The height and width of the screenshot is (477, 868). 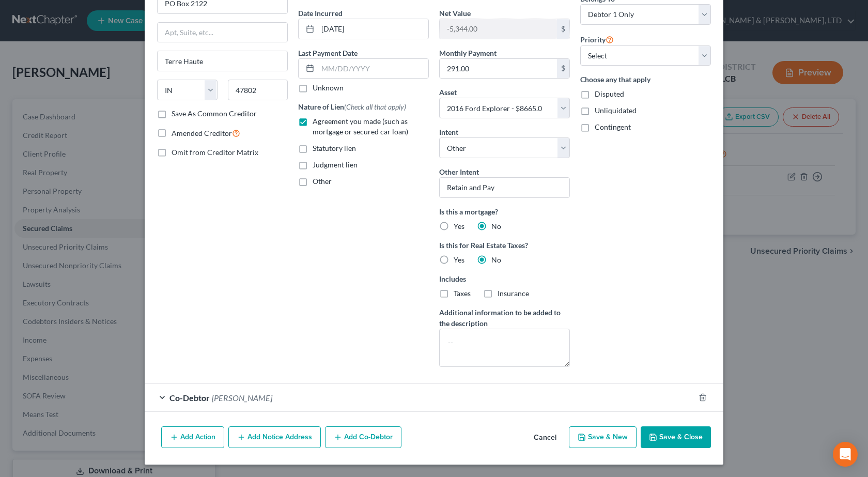 What do you see at coordinates (375, 107) in the screenshot?
I see `span: (Check all that apply)` at bounding box center [375, 107].